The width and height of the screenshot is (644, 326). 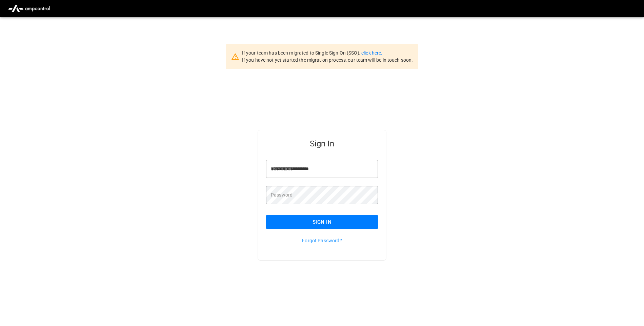 What do you see at coordinates (327, 60) in the screenshot?
I see `span: If you have not yet started the migration process, our team will be in touch soon.` at bounding box center [327, 60].